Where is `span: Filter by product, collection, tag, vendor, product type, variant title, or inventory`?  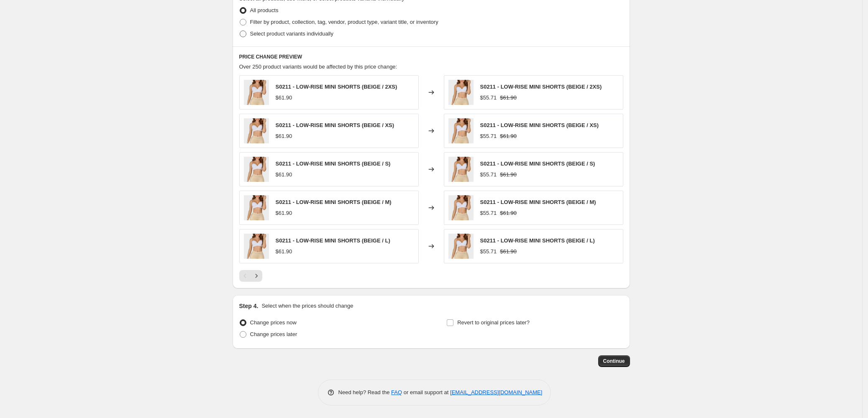 span: Filter by product, collection, tag, vendor, product type, variant title, or inventory is located at coordinates (344, 22).